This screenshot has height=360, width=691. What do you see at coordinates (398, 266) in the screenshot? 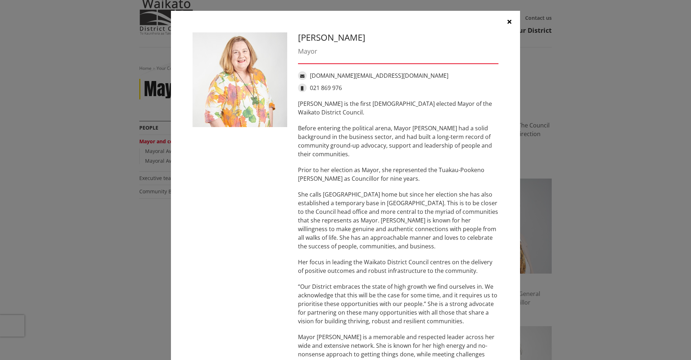
I see `p: Her focus in leading the Waikato District Council centres on the delivery of positive outcomes an...` at bounding box center [398, 266].